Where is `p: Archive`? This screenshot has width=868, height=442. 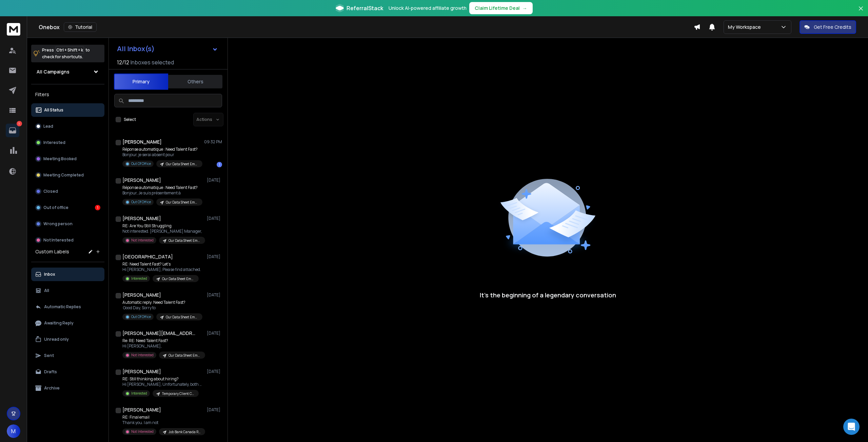 p: Archive is located at coordinates (52, 389).